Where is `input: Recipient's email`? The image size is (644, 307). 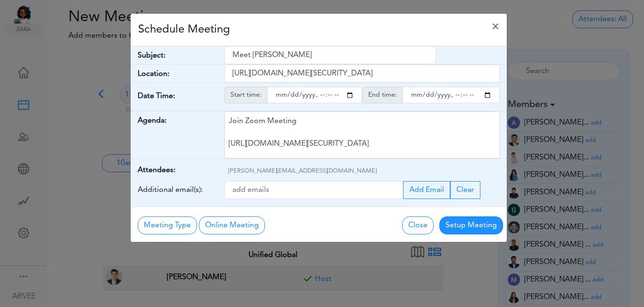 input: Recipient's email is located at coordinates (314, 190).